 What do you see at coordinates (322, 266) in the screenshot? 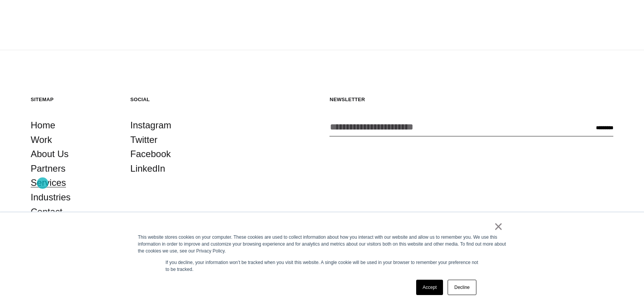
I see `p: If you decline, your information won’t be tracked when you visit this website. A single cookie wi...` at bounding box center [322, 266].